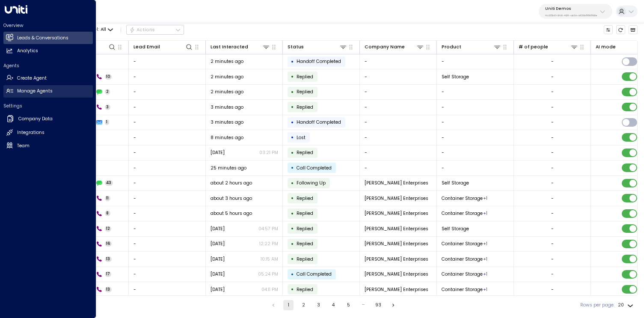 Image resolution: width=644 pixels, height=318 pixels. I want to click on span: 8 minutes ago, so click(227, 137).